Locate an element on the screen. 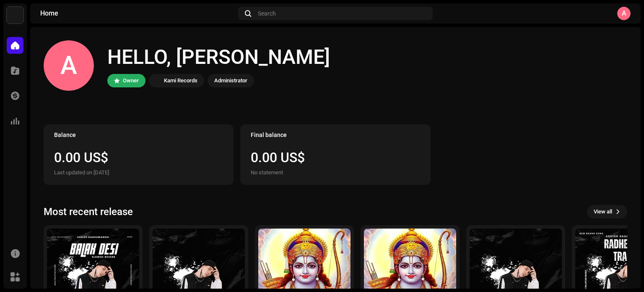 The width and height of the screenshot is (644, 292). font: Home is located at coordinates (49, 13).